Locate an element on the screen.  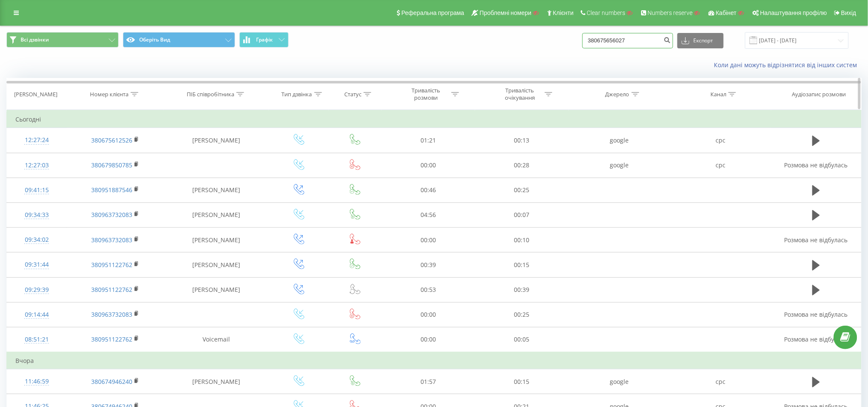
button: Оберіть Вид is located at coordinates (179, 40).